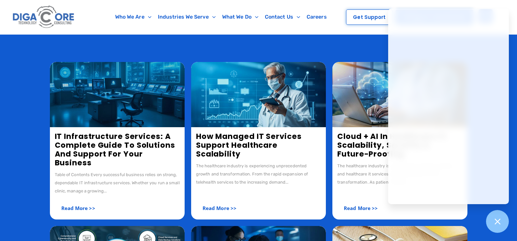 Image resolution: width=517 pixels, height=241 pixels. I want to click on a: What We Do, so click(240, 17).